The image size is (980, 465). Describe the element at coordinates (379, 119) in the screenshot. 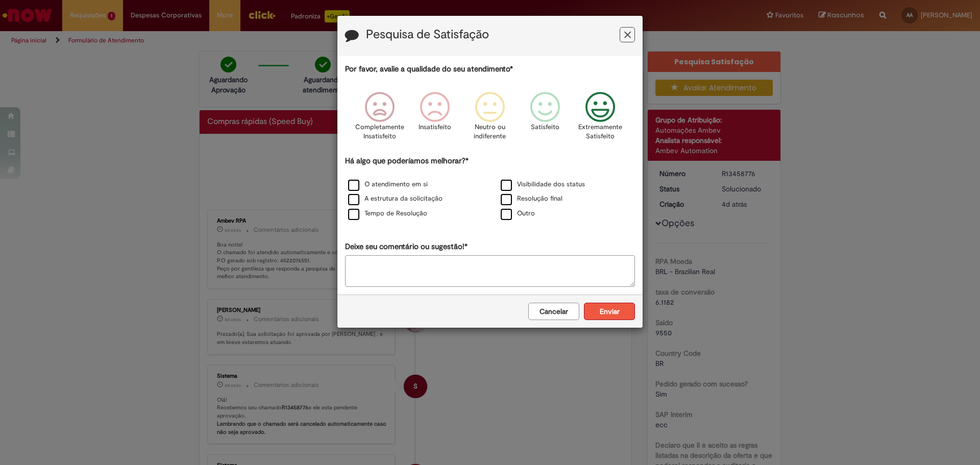

I see `div: Completamente Insatisfeito` at that location.